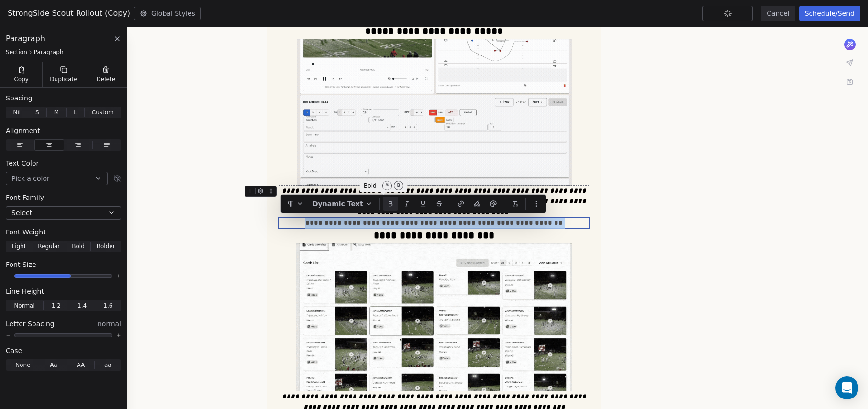 This screenshot has width=868, height=409. Describe the element at coordinates (25, 198) in the screenshot. I see `span: Font Family` at that location.